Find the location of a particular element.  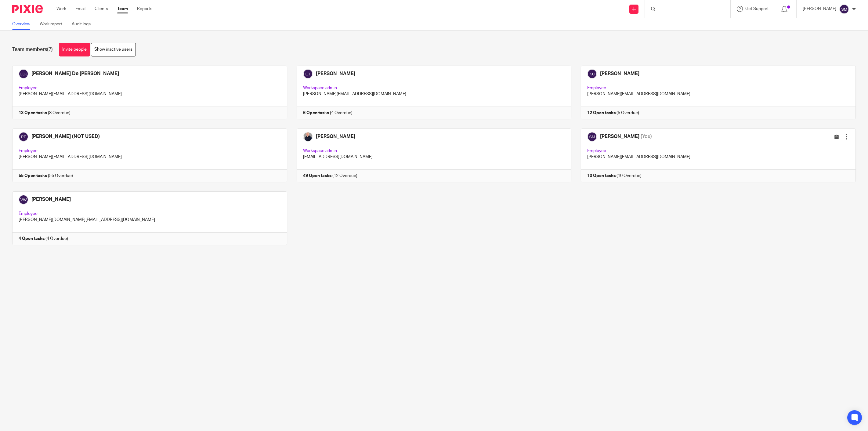

img: svg%3E is located at coordinates (844, 9).